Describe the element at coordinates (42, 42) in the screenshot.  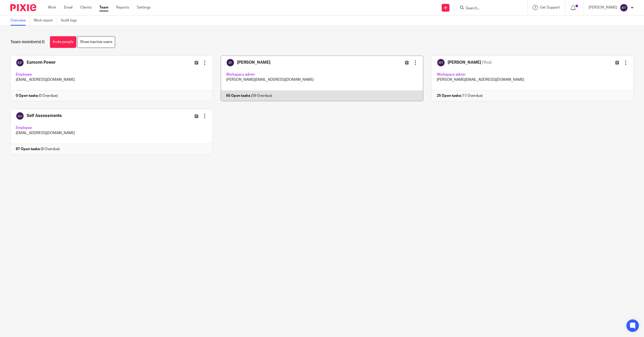
I see `span: (4)` at that location.